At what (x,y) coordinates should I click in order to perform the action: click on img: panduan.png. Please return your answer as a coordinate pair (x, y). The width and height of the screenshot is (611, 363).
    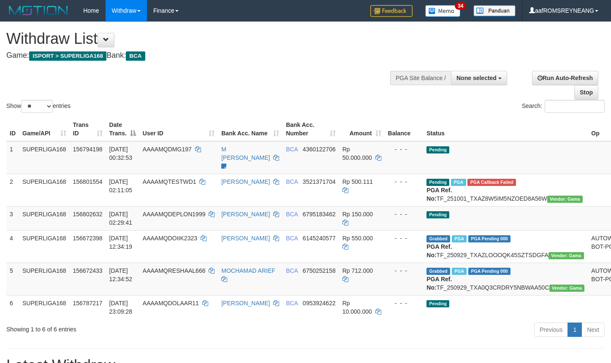
    Looking at the image, I should click on (494, 11).